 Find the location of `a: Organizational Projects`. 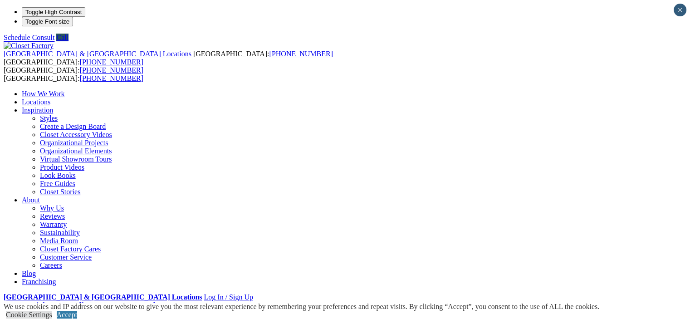

a: Organizational Projects is located at coordinates (74, 143).